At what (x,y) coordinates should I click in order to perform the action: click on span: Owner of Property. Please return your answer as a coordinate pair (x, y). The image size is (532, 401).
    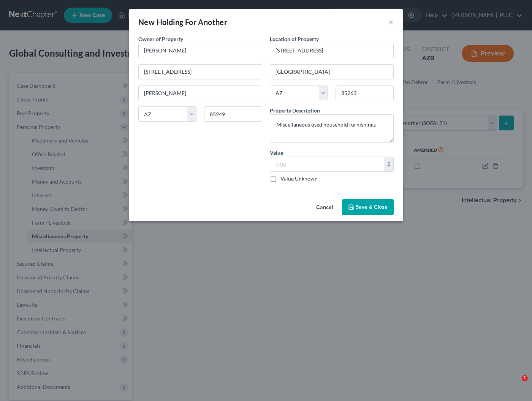
    Looking at the image, I should click on (161, 39).